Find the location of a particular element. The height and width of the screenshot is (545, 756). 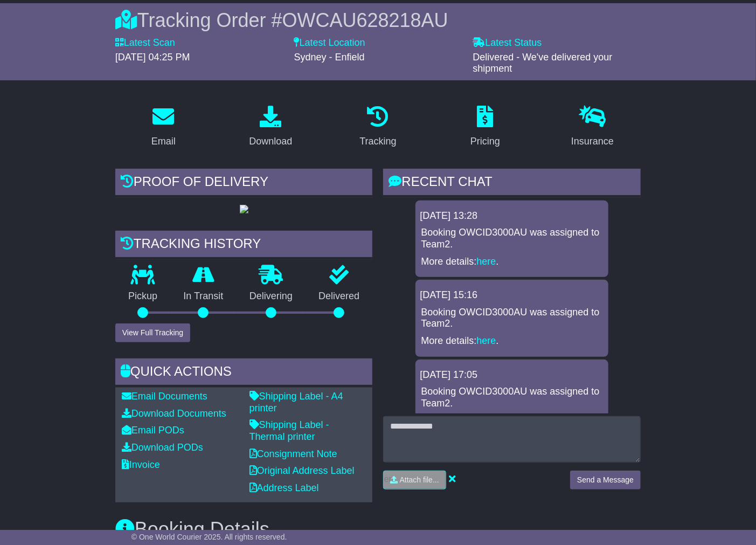

h3: Booking Details is located at coordinates (378, 530).